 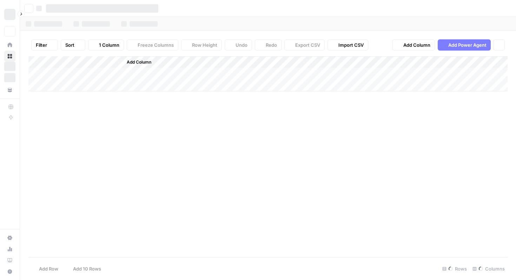 What do you see at coordinates (87, 269) in the screenshot?
I see `span: Add 10 Rows` at bounding box center [87, 269].